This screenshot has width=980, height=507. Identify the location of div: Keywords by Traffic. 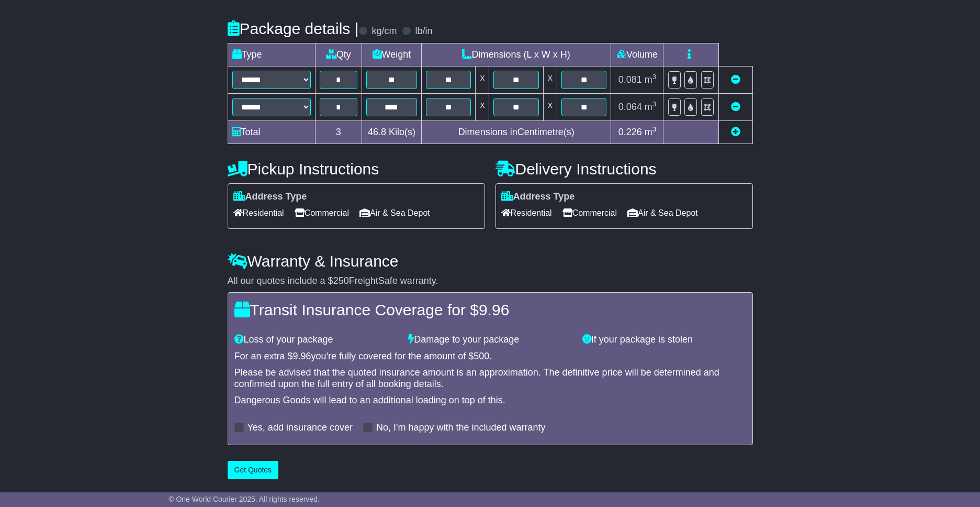
(145, 65).